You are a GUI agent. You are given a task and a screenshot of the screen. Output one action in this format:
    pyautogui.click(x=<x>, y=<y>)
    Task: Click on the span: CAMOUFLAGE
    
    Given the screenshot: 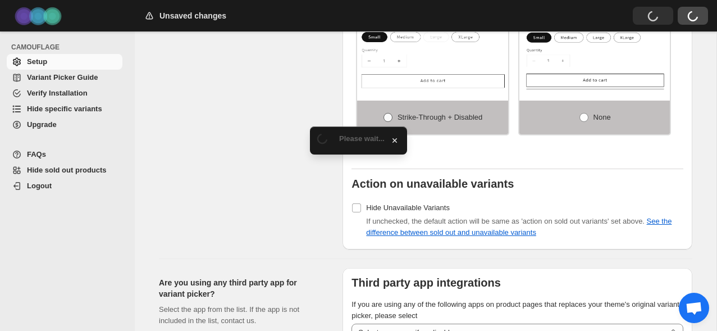 What is the action you would take?
    pyautogui.click(x=69, y=47)
    